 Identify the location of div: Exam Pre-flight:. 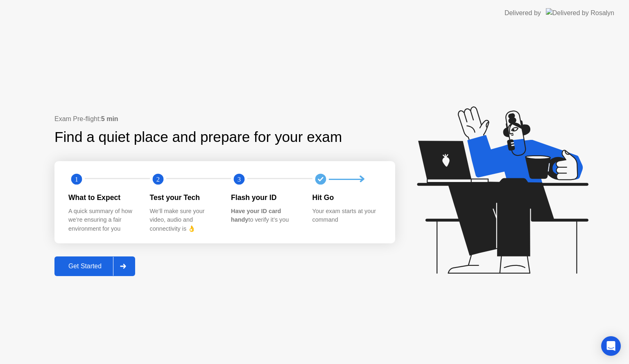
(225, 119).